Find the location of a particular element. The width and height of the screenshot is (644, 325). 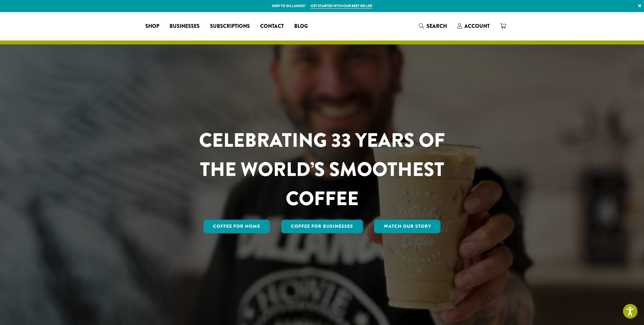

a: Watch Our Story is located at coordinates (408, 226).